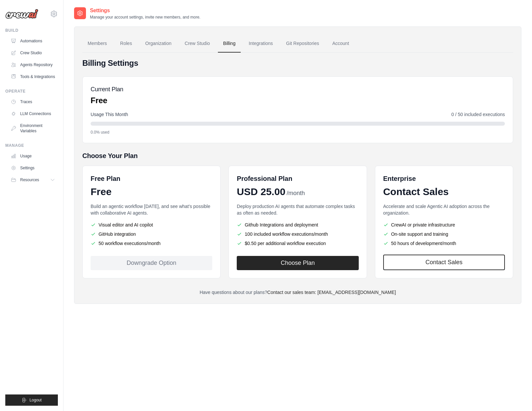 The image size is (532, 411). What do you see at coordinates (298, 234) in the screenshot?
I see `li: 100 included workflow executions/month` at bounding box center [298, 234].